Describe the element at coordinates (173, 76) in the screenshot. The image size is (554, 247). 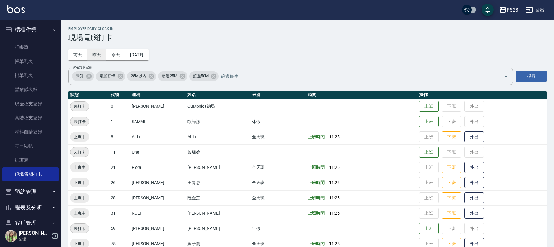
I see `div: 超過25M` at that location.